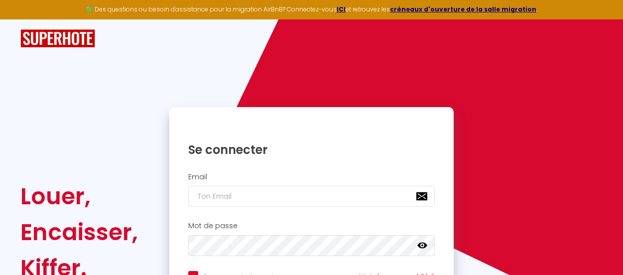 The height and width of the screenshot is (275, 623). I want to click on img: SuperHote logo, so click(58, 38).